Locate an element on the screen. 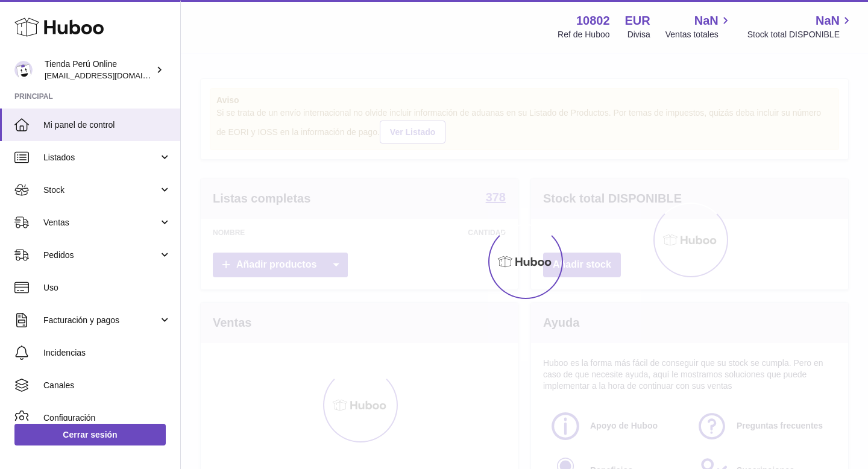 Image resolution: width=868 pixels, height=469 pixels. span: Configuración is located at coordinates (107, 418).